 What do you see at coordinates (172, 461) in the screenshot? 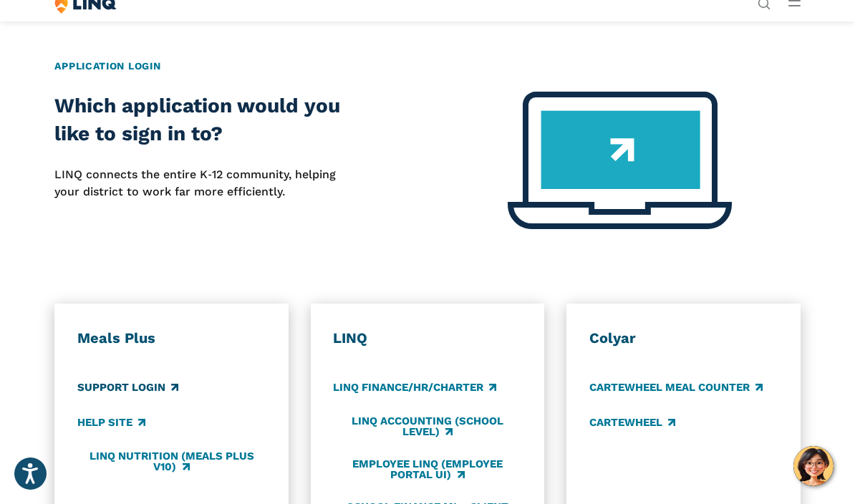
I see `a: LINQ Nutrition (Meals Plus v10)` at bounding box center [172, 461].